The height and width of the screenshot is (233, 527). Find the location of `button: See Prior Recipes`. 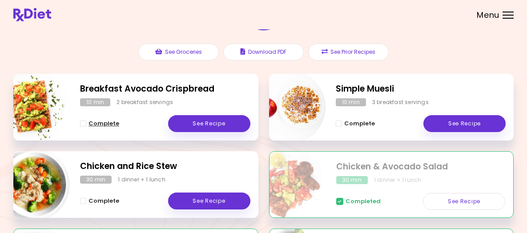

button: See Prior Recipes is located at coordinates (348, 52).